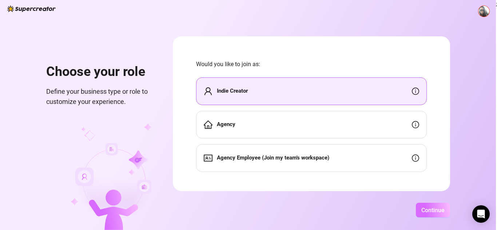  I want to click on h1: Choose your role, so click(101, 72).